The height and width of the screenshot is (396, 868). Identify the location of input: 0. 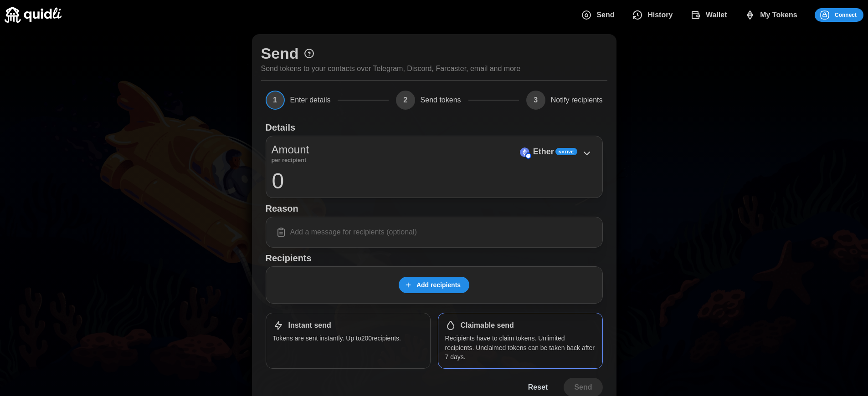
(434, 181).